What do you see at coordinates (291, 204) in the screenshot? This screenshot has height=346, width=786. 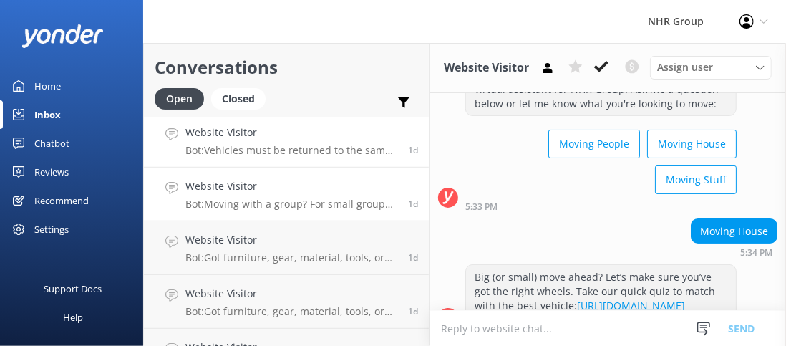 I see `p: Bot: Moving with a group? For small groups of 1–5 people, you can enquire about our cars and SUVs...` at bounding box center [291, 204].